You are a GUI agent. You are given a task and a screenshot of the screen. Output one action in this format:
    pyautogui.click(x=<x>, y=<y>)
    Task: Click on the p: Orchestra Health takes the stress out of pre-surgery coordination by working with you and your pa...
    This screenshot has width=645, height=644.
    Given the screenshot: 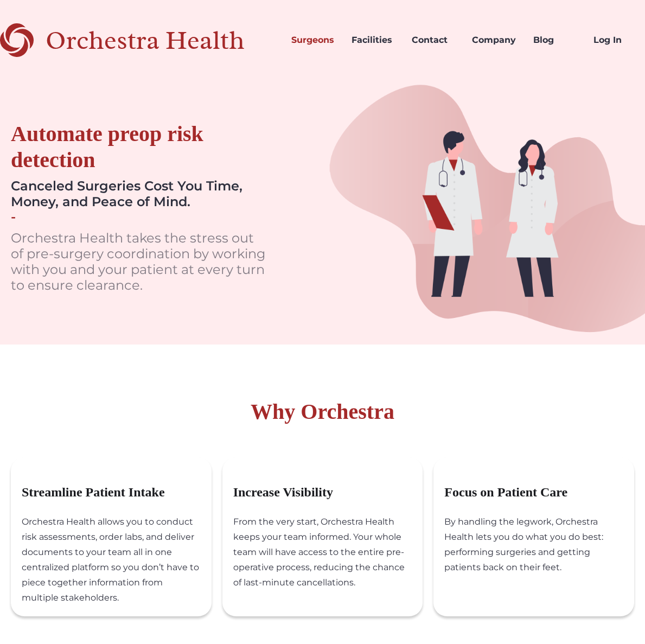 What is the action you would take?
    pyautogui.click(x=139, y=262)
    